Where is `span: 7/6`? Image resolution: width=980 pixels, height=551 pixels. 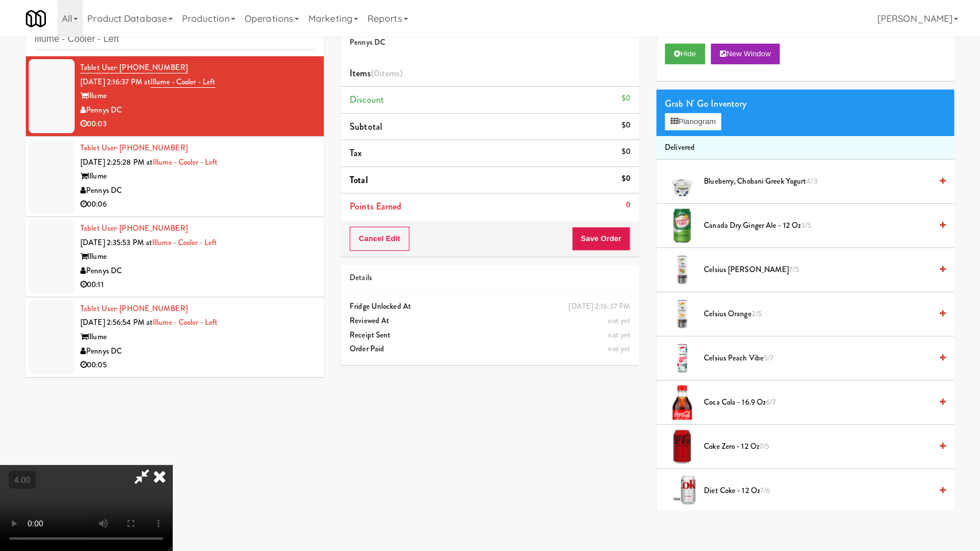
span: 7/6 is located at coordinates (765, 490).